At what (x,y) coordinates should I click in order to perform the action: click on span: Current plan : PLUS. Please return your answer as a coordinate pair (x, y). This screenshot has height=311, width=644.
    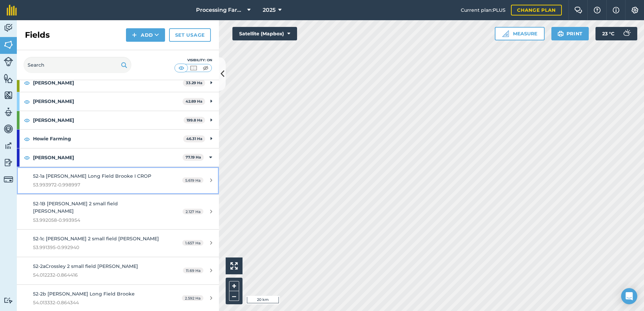
    Looking at the image, I should click on (483, 10).